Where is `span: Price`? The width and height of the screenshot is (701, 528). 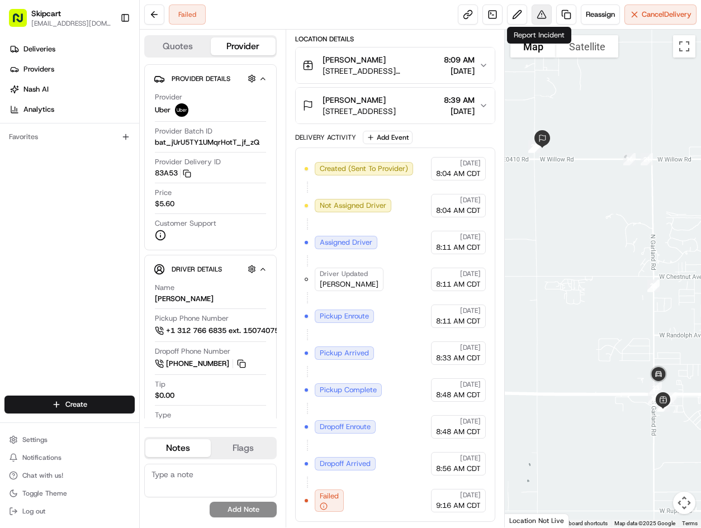
span: Price is located at coordinates (163, 193).